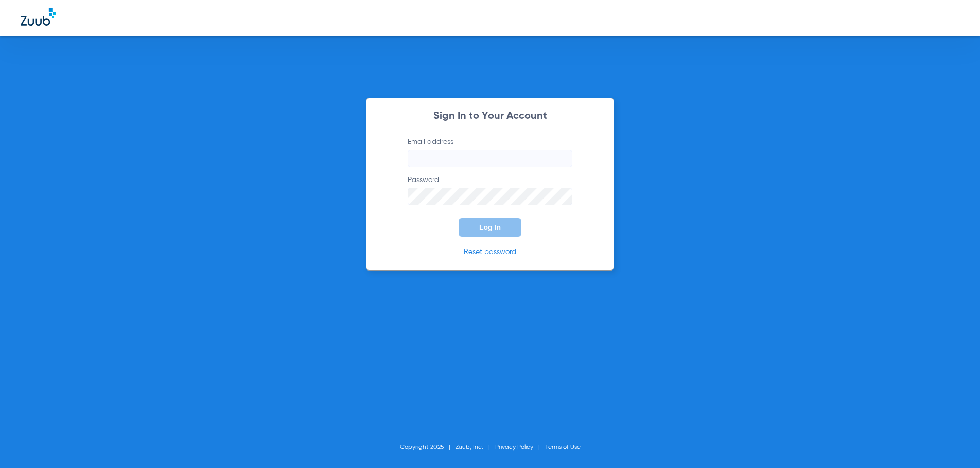 The width and height of the screenshot is (980, 468). Describe the element at coordinates (38, 17) in the screenshot. I see `img: Zuub Logo` at that location.